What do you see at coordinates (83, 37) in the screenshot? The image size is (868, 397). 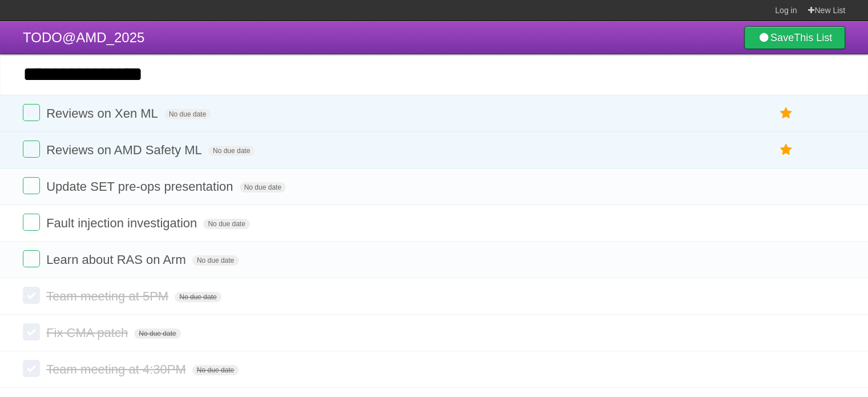 I see `span: TODO@AMD_2025` at bounding box center [83, 37].